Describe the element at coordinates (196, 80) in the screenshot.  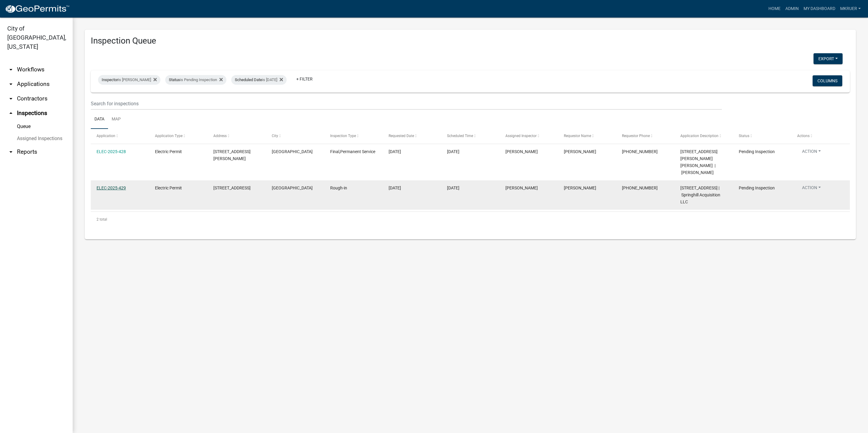
I see `div: is Pending Inspection` at that location.